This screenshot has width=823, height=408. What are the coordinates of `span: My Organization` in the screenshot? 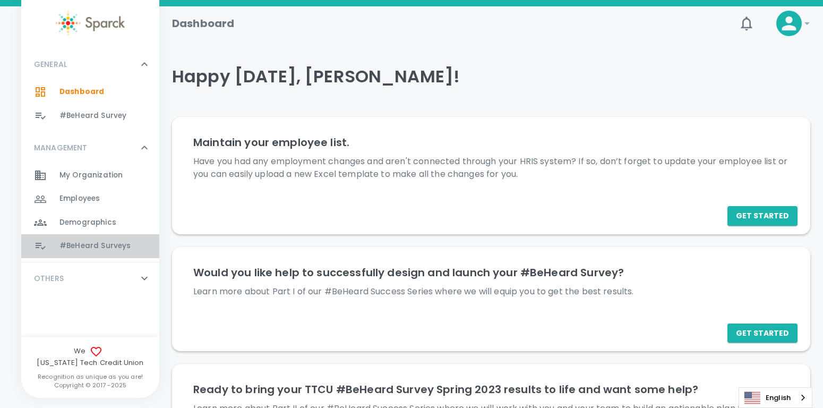 It's located at (91, 175).